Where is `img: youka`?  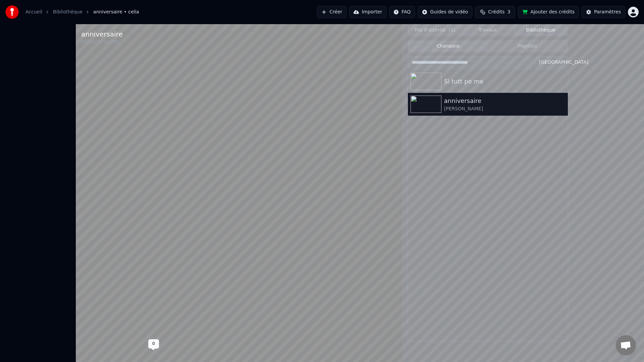
img: youka is located at coordinates (12, 12).